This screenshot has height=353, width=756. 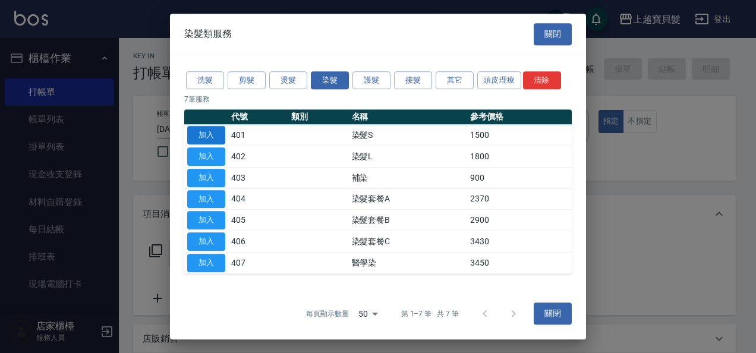 What do you see at coordinates (519, 117) in the screenshot?
I see `th: 參考價格` at bounding box center [519, 117].